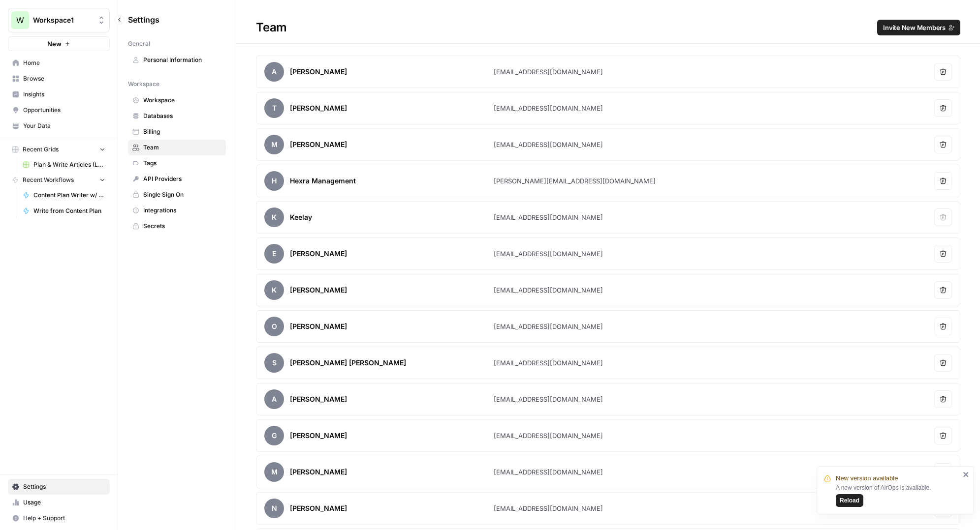 Image resolution: width=980 pixels, height=530 pixels. I want to click on a: Insights, so click(58, 94).